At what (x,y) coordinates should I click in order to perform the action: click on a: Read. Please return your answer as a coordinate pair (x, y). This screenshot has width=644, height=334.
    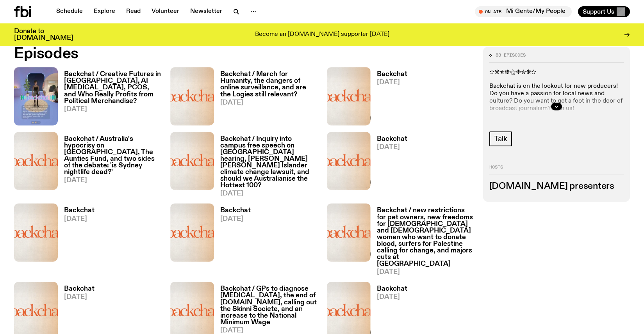
    Looking at the image, I should click on (133, 12).